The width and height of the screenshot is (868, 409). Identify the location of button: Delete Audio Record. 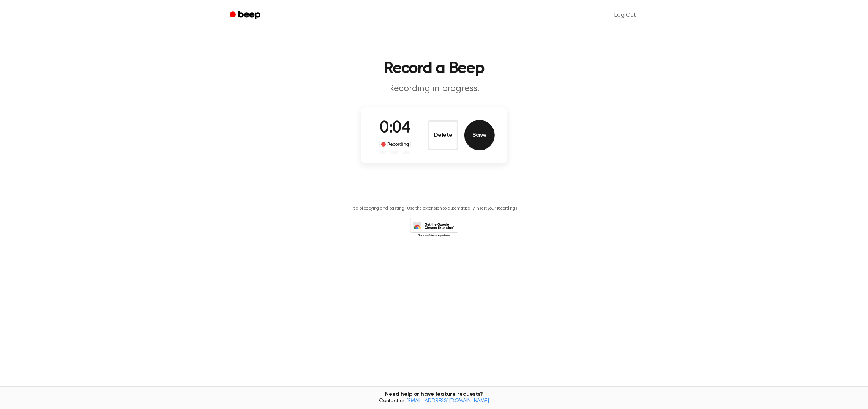
(443, 135).